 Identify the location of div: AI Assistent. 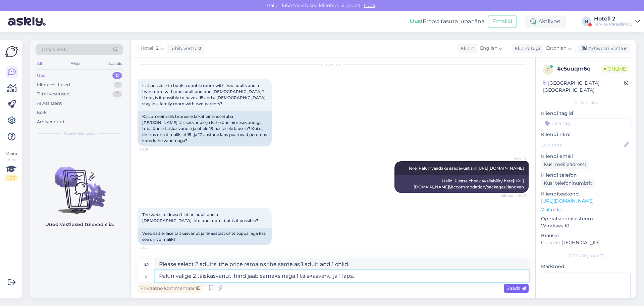
(49, 103).